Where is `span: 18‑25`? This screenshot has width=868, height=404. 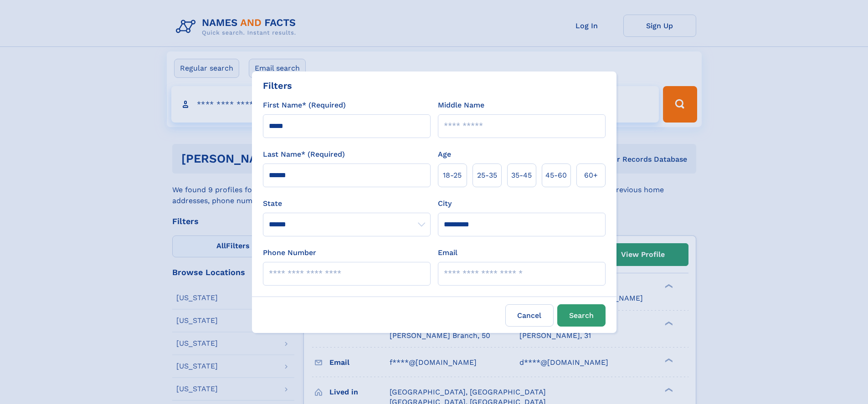
span: 18‑25 is located at coordinates (452, 176).